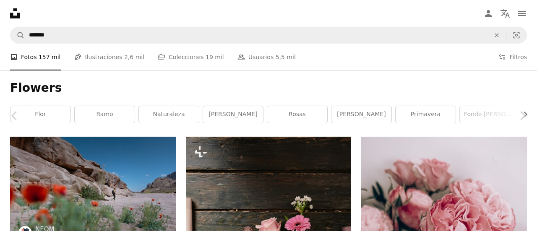 Image resolution: width=537 pixels, height=231 pixels. Describe the element at coordinates (215, 57) in the screenshot. I see `span: 19 mil` at that location.